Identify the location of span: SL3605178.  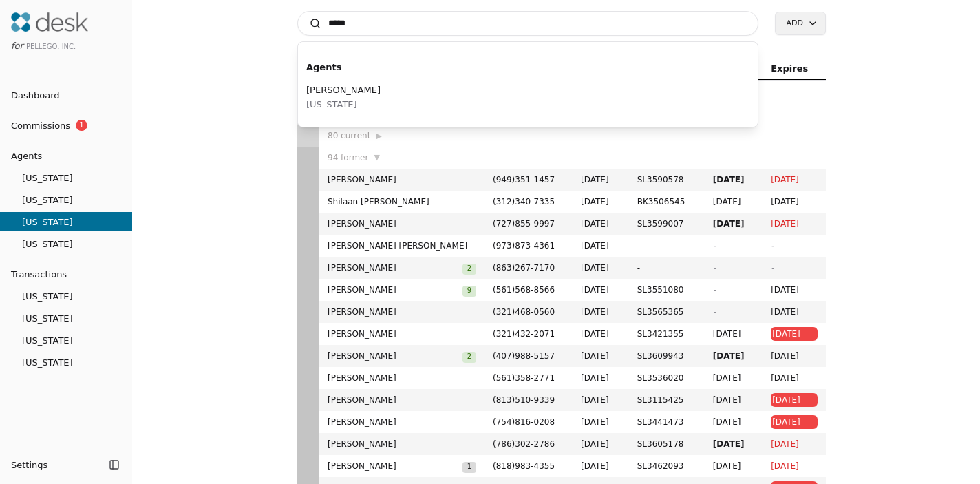
(667, 444).